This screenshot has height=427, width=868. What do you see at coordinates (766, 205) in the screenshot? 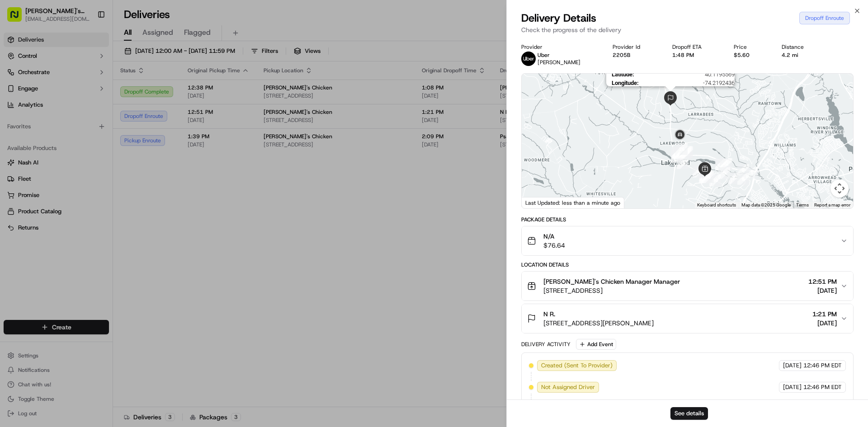
I see `span: Map data ©2025 Google` at bounding box center [766, 205].